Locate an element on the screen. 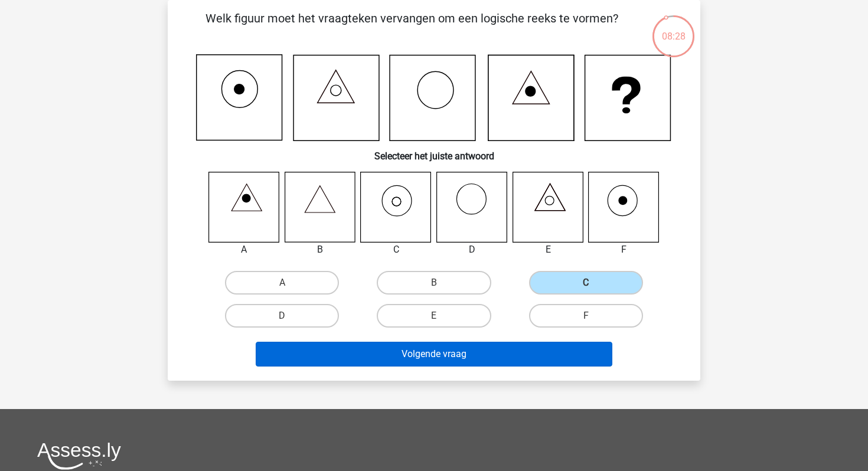  div: B is located at coordinates (320, 249).